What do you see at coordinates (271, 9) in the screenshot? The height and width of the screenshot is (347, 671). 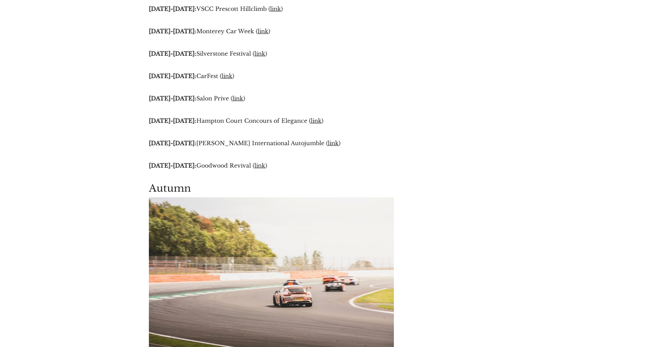 I see `p: VSCC Prescott Hillclimb ( )` at bounding box center [271, 9].